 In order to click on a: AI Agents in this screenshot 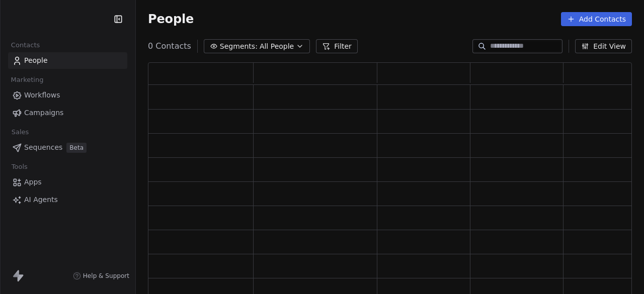, I will do `click(68, 199)`.